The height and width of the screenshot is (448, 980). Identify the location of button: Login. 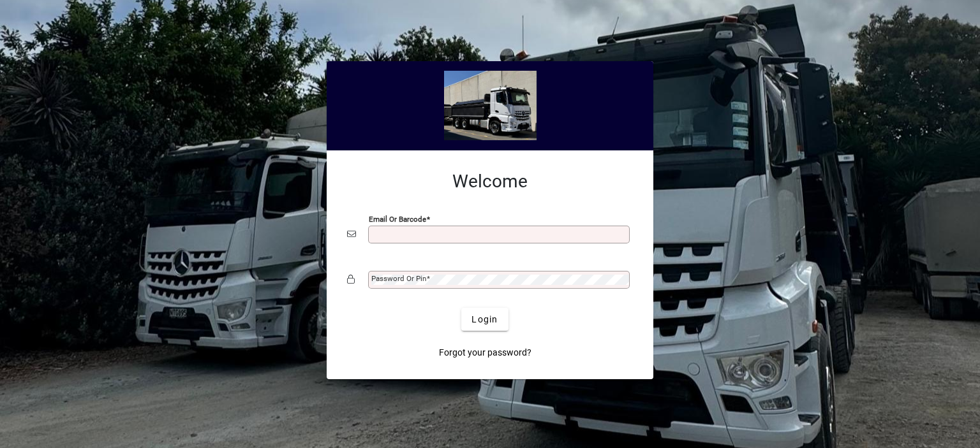
(484, 320).